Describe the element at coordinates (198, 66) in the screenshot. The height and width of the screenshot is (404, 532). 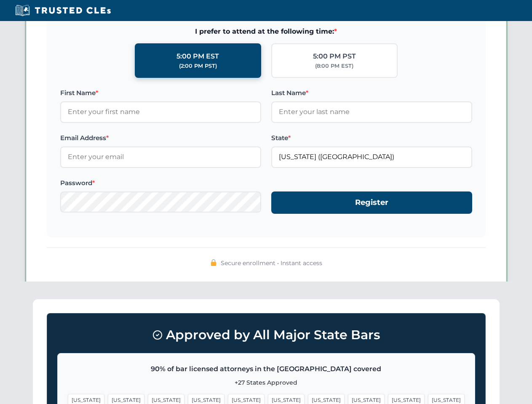
I see `div: (2:00 PM PST)` at that location.